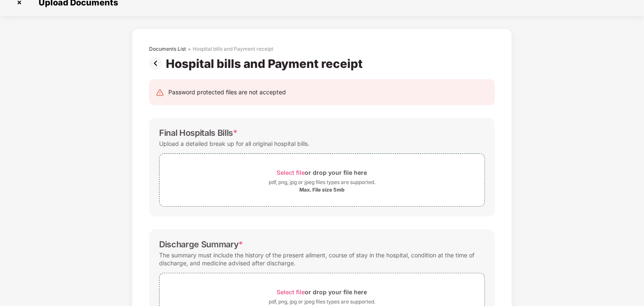 The height and width of the screenshot is (306, 644). What do you see at coordinates (322, 259) in the screenshot?
I see `div: The summary must include the history of the present ailment, course of stay in the hospital, cond...` at bounding box center [322, 259].